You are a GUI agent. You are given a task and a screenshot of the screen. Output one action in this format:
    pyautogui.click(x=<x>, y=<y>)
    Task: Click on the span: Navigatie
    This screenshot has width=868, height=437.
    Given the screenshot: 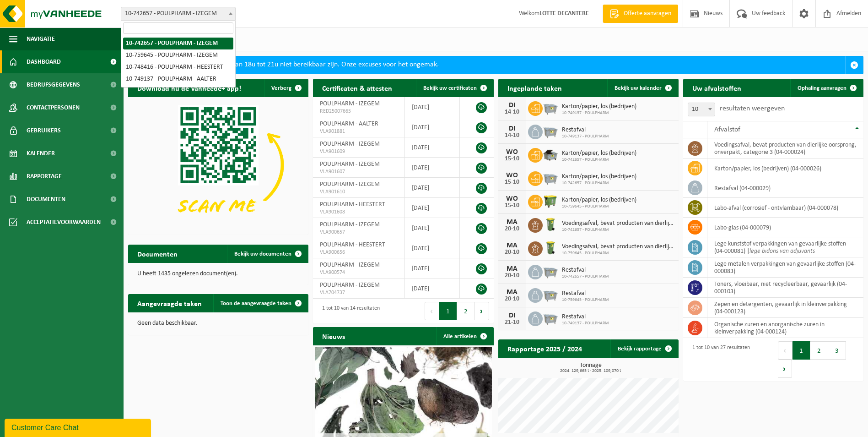 What is the action you would take?
    pyautogui.click(x=41, y=39)
    